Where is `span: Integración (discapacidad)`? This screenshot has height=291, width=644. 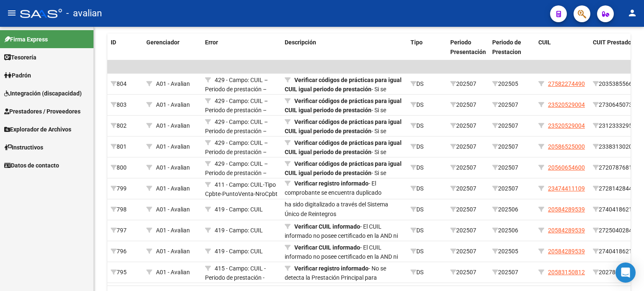 span: Integración (discapacidad) is located at coordinates (43, 94).